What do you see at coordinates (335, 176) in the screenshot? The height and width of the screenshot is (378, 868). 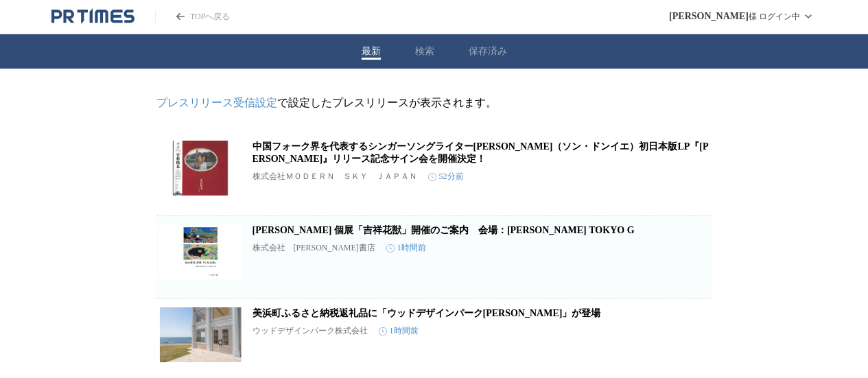 I see `p: 株式会社ＭＯＤＥＲＮ ＳＫＹ ＪＡＰＡＮ` at bounding box center [335, 176].